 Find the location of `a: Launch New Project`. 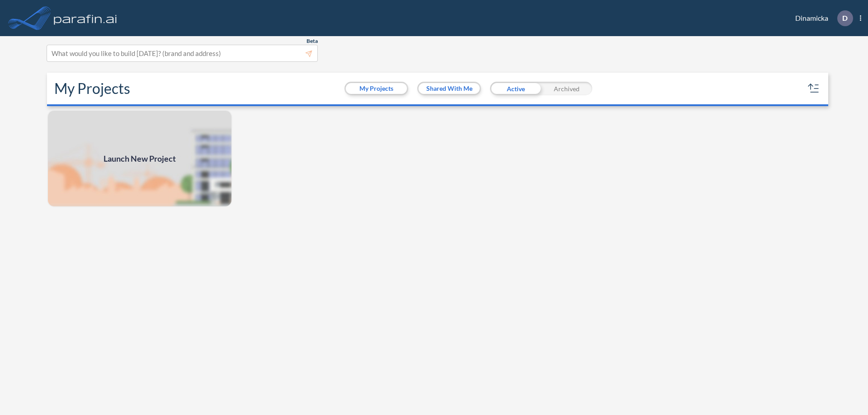

a: Launch New Project is located at coordinates (140, 159).